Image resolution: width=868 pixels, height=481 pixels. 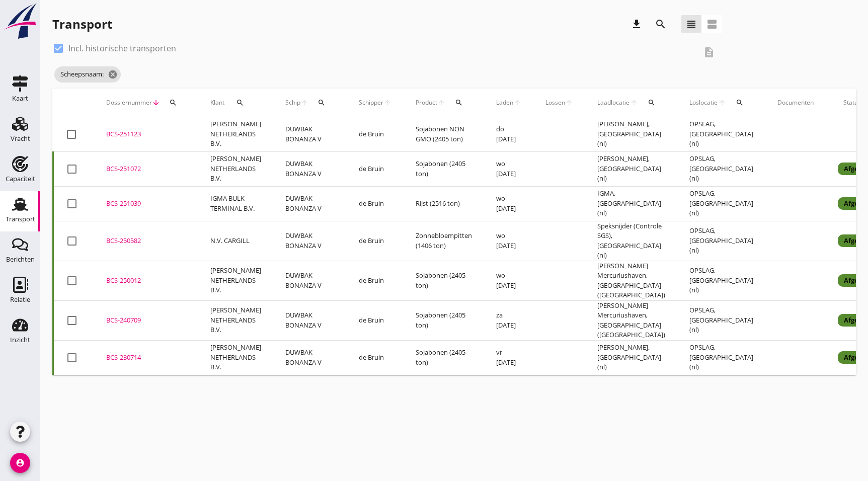 What do you see at coordinates (20, 138) in the screenshot?
I see `div: Vracht` at bounding box center [20, 138].